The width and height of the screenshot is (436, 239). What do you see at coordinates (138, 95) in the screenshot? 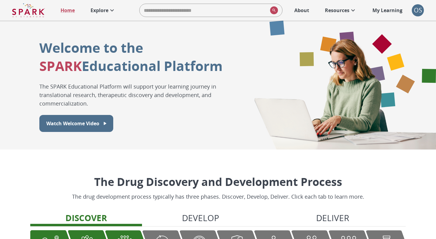
I see `p: The SPARK Educational Platform will support your learning journey in translational research, ther...` at bounding box center [138, 95].